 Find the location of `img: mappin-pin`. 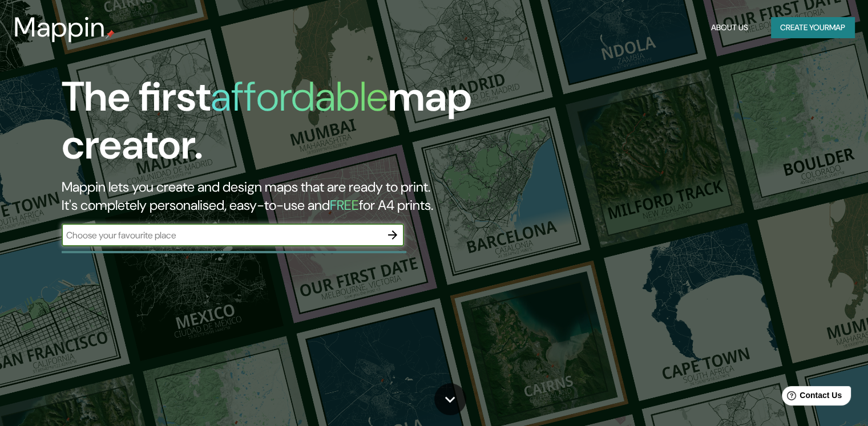

img: mappin-pin is located at coordinates (110, 34).